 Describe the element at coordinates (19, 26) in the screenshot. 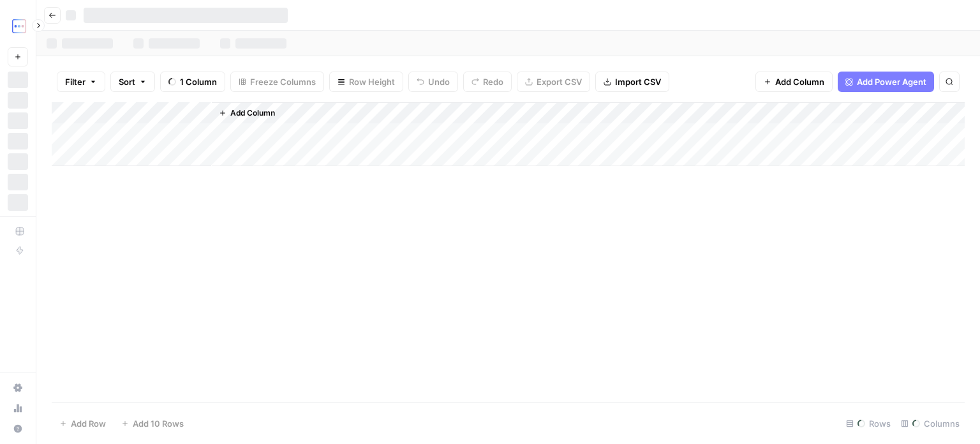

I see `img: TripleDart Logo` at that location.